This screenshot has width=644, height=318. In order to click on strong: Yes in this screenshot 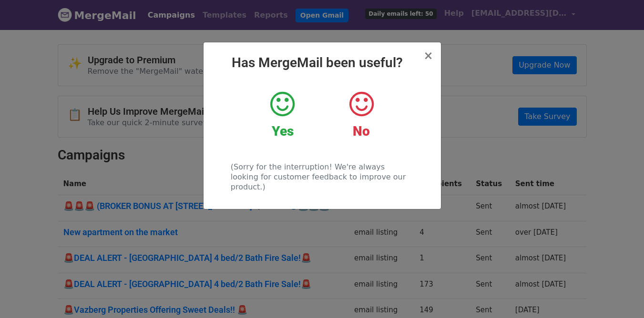, I will do `click(283, 131)`.